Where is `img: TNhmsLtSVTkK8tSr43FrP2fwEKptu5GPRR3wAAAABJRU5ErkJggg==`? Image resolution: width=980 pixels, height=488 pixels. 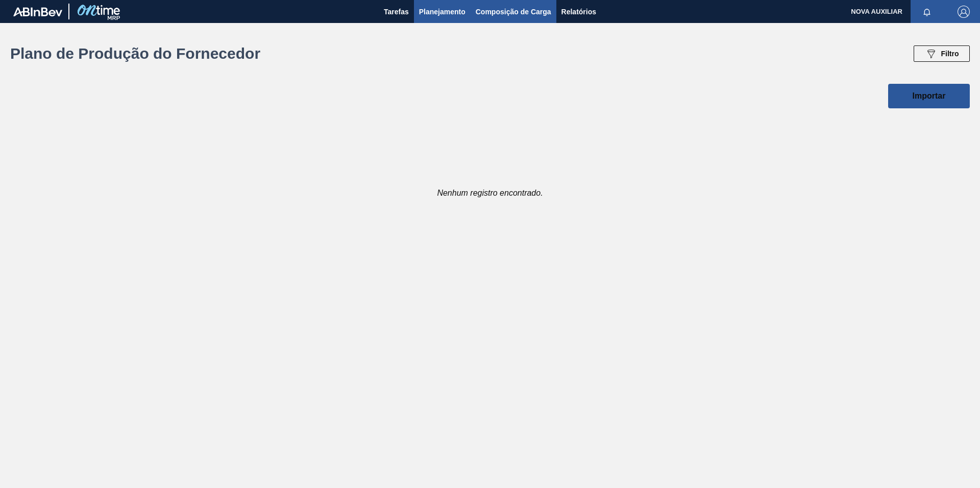
img: TNhmsLtSVTkK8tSr43FrP2fwEKptu5GPRR3wAAAABJRU5ErkJggg== is located at coordinates (38, 12).